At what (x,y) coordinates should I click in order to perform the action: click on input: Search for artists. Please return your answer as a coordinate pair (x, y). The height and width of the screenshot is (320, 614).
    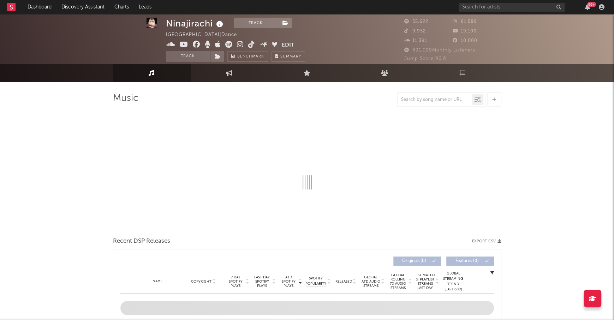
    Looking at the image, I should click on (512, 7).